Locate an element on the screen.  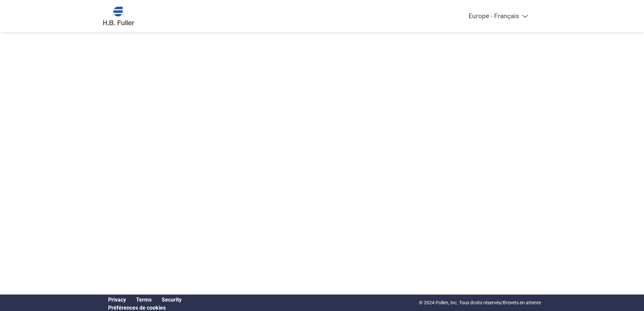
p: © 2024 Pollen, Inc. Tous droits réservés/Brevets en attente is located at coordinates (480, 303).